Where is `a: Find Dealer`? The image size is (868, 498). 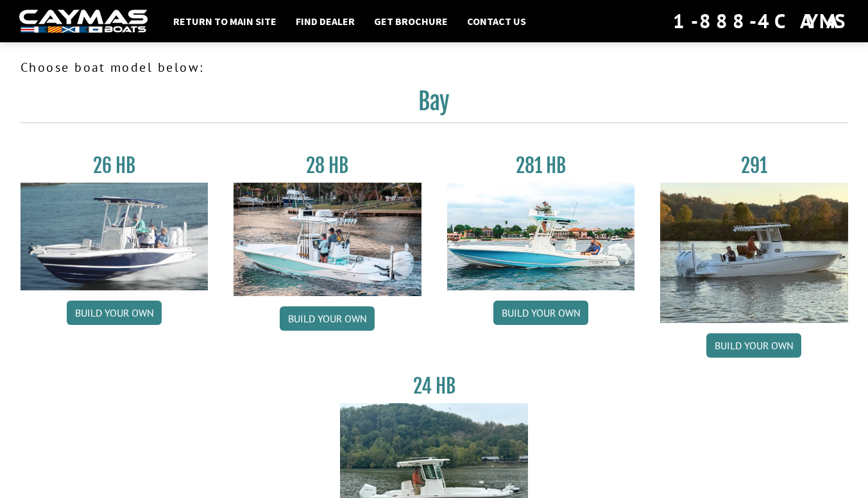
a: Find Dealer is located at coordinates (325, 21).